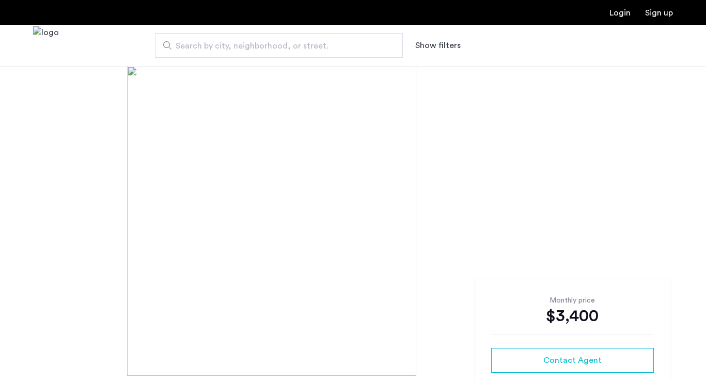  I want to click on span: Search by city, neighborhood, or street., so click(275, 46).